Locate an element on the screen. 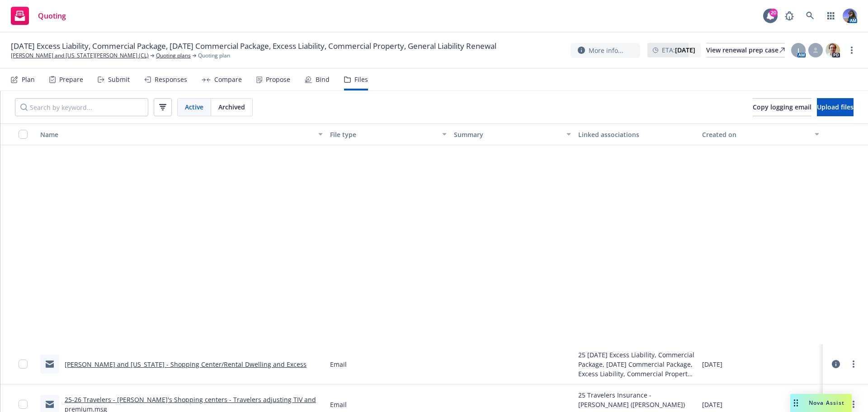 This screenshot has width=868, height=412. div: Plan is located at coordinates (28, 79).